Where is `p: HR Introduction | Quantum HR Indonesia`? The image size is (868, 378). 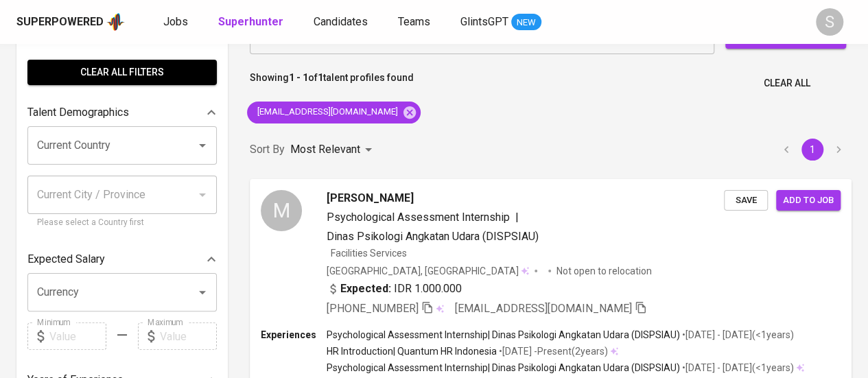
p: HR Introduction | Quantum HR Indonesia is located at coordinates (412, 351).